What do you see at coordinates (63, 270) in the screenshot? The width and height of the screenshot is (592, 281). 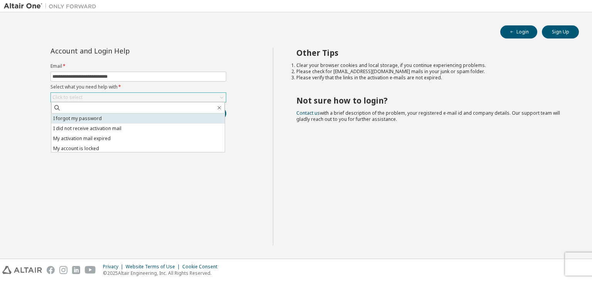 I see `img: instagram.svg` at bounding box center [63, 270].